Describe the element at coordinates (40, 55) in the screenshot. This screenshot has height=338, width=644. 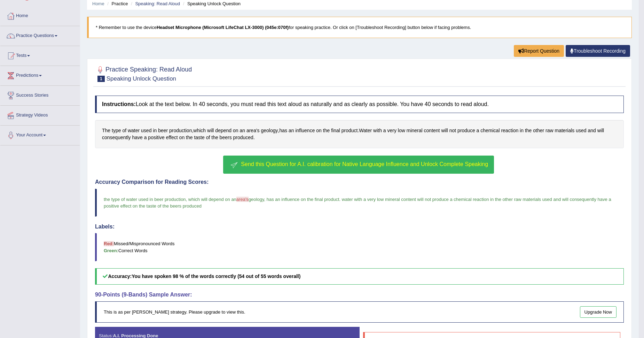
I see `a: Tests` at that location.